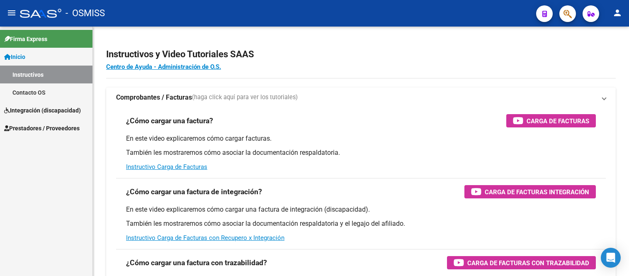 The image size is (629, 276). Describe the element at coordinates (611, 257) in the screenshot. I see `div: Open Intercom Messenger` at that location.